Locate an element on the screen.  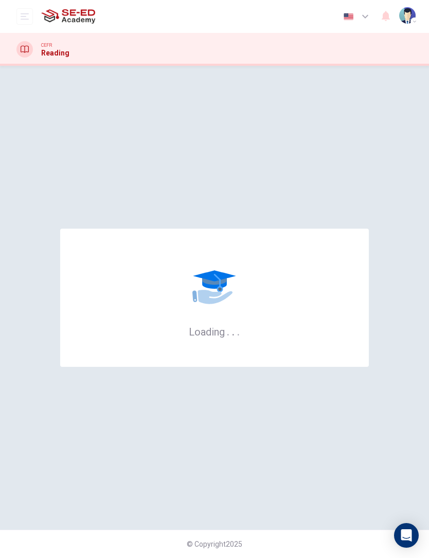
span: CEFR is located at coordinates (46, 45).